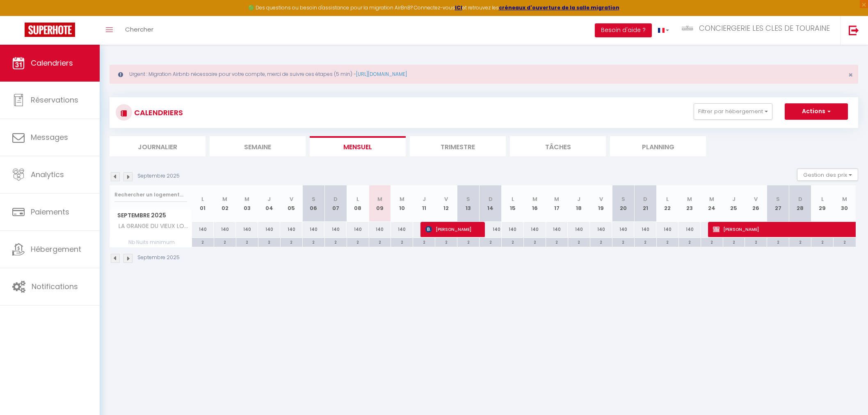  What do you see at coordinates (152, 226) in the screenshot?
I see `span: LA GRANGE DU VIEUX LOGIS` at bounding box center [152, 226].